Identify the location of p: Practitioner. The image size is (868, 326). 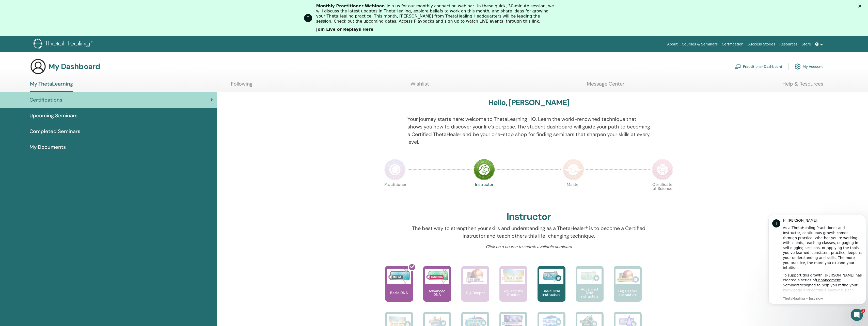
(395, 194).